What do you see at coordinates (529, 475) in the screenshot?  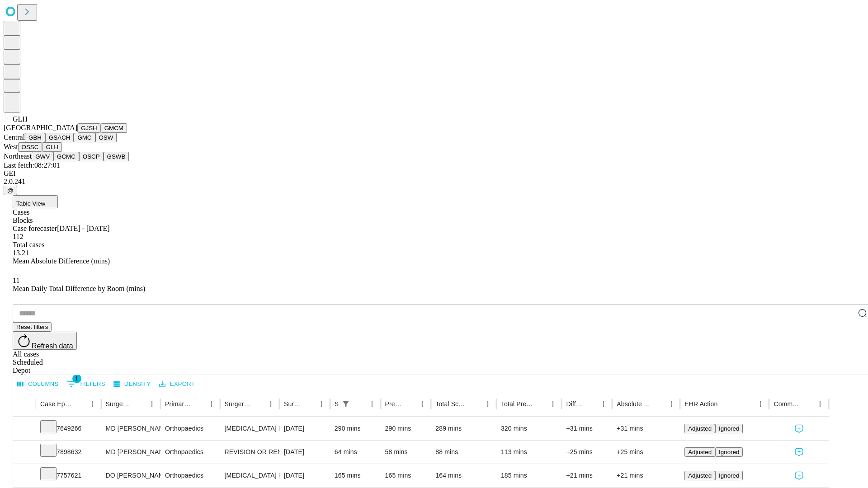 I see `div: 185 mins` at bounding box center [529, 475].